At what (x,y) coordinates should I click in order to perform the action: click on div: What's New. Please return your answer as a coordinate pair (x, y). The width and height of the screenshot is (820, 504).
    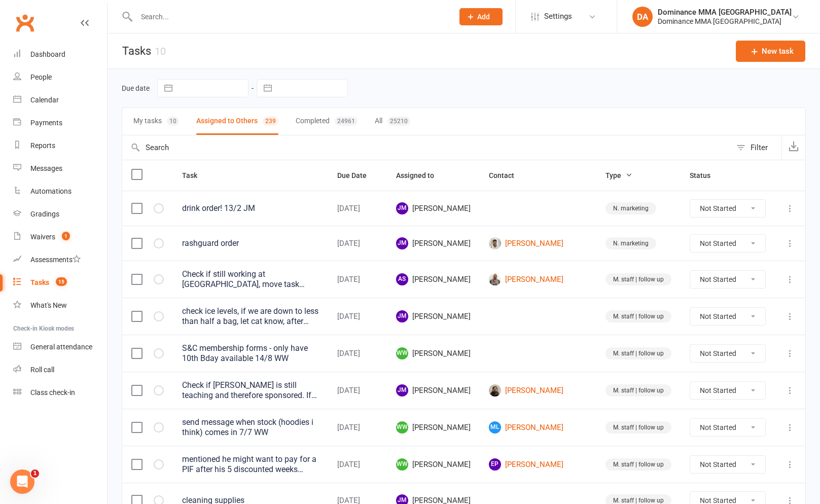
    Looking at the image, I should click on (49, 305).